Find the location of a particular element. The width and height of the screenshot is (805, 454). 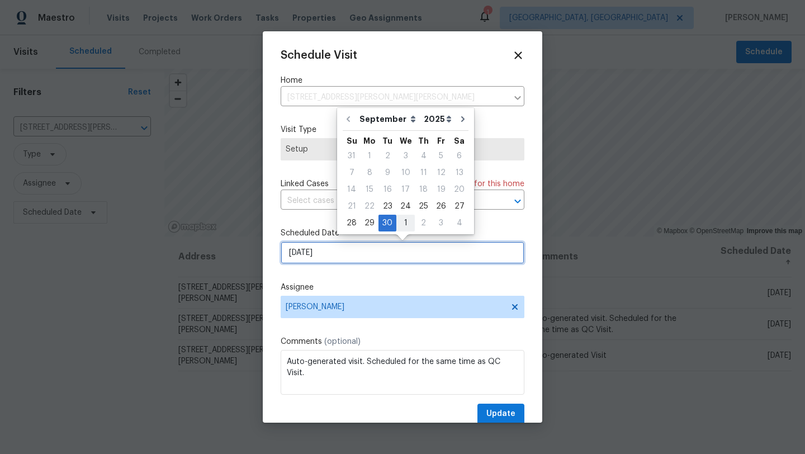

div: Sun Sep 21 2025 is located at coordinates (352, 206).